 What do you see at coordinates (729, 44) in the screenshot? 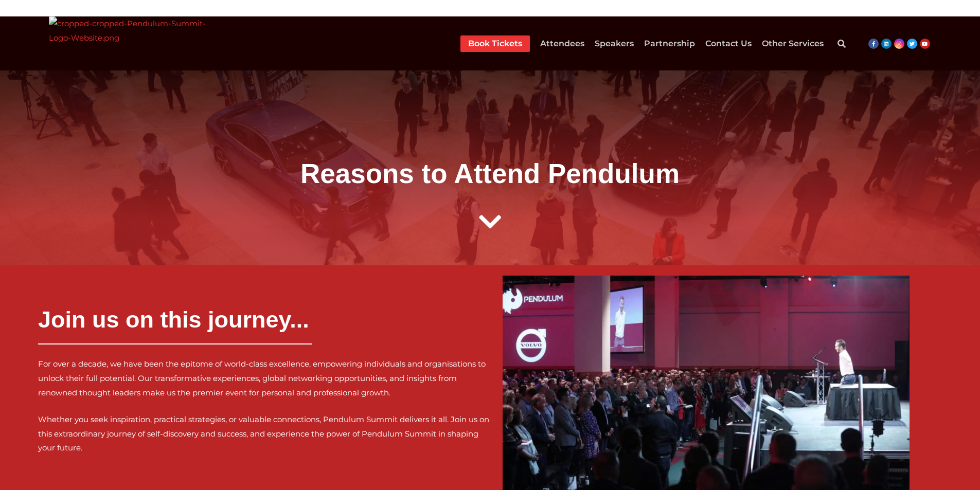
I see `a: Contact Us` at bounding box center [729, 44].